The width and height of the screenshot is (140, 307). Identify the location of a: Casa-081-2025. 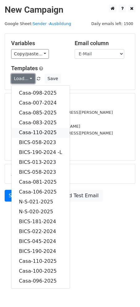
(41, 182).